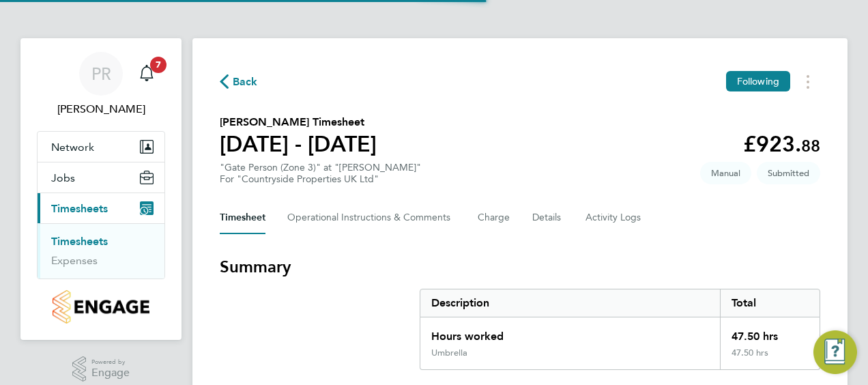  I want to click on button: Activity Logs, so click(614, 218).